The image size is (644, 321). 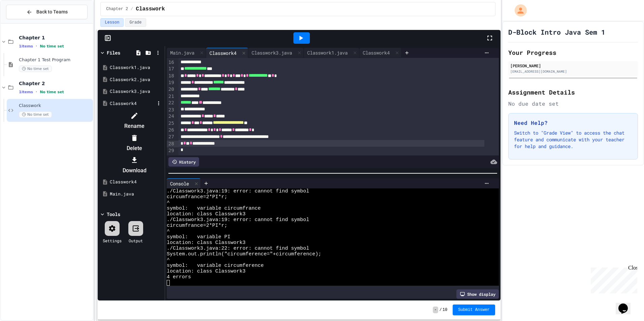 What do you see at coordinates (183, 162) in the screenshot?
I see `div: History` at bounding box center [183, 162].